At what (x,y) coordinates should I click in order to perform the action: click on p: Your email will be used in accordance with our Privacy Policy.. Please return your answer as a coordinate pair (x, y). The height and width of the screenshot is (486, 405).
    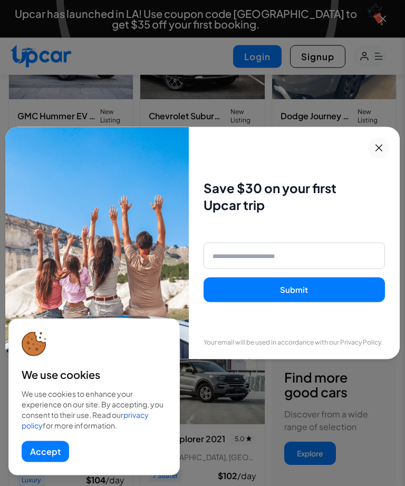
    Looking at the image, I should click on (294, 342).